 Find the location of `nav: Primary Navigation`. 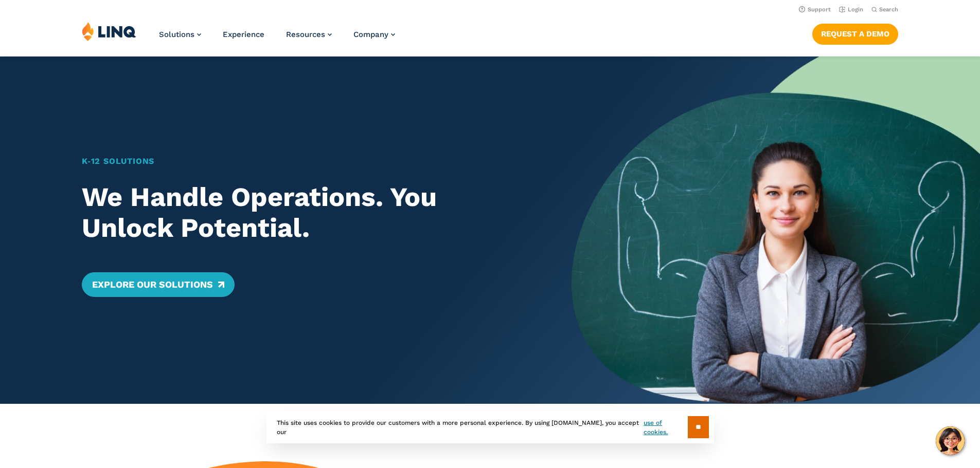

nav: Primary Navigation is located at coordinates (277, 38).